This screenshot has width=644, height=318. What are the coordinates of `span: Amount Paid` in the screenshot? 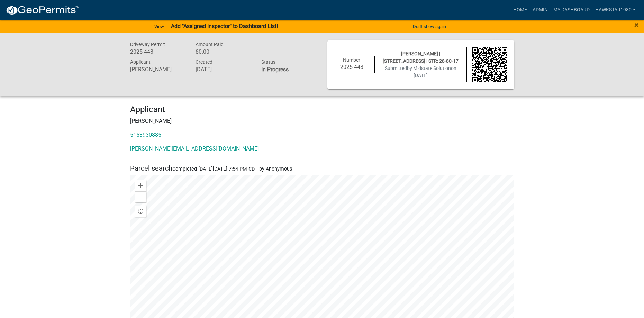 It's located at (209, 44).